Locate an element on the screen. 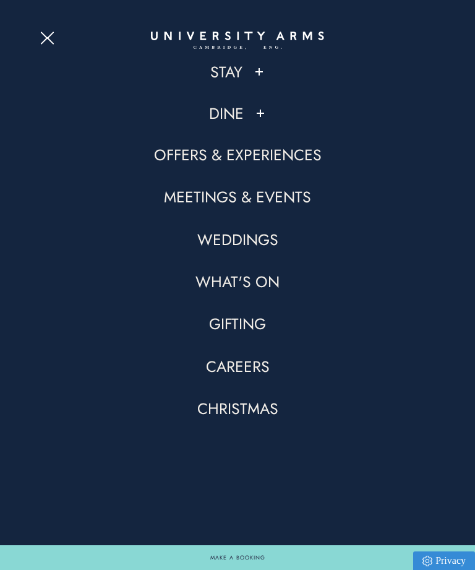  a: Dine is located at coordinates (226, 113).